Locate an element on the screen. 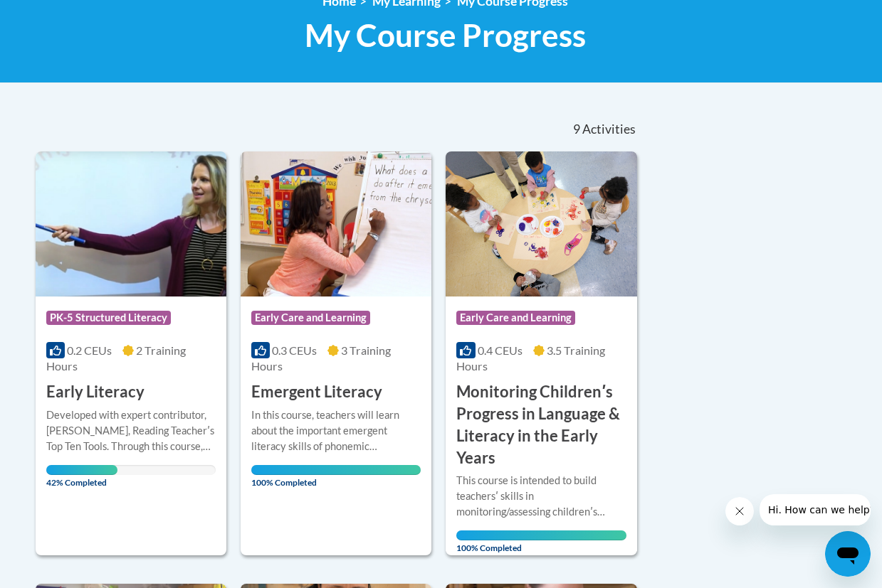  div: This course is intended to build teachersʹ skills in monitoring/assessing childrenʹs developmenta... is located at coordinates (541, 497).